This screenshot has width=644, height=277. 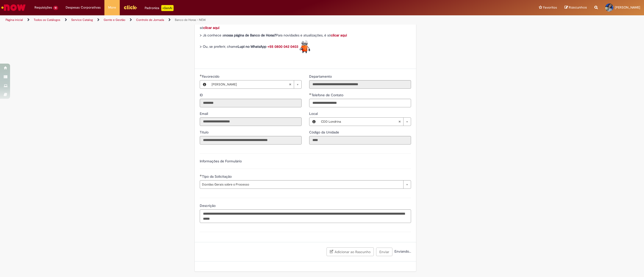 I want to click on textarea: Descrição, so click(x=305, y=216).